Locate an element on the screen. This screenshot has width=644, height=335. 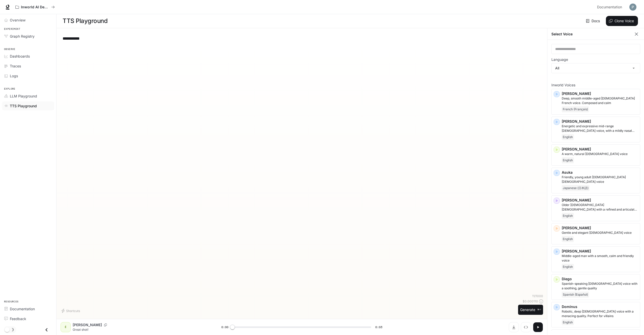
img: User avatar is located at coordinates (632, 7).